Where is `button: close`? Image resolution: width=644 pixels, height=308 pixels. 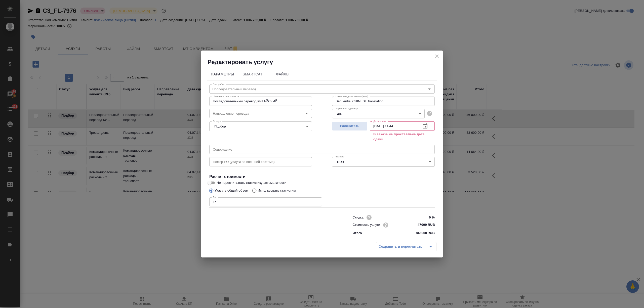 button: close is located at coordinates (437, 56).